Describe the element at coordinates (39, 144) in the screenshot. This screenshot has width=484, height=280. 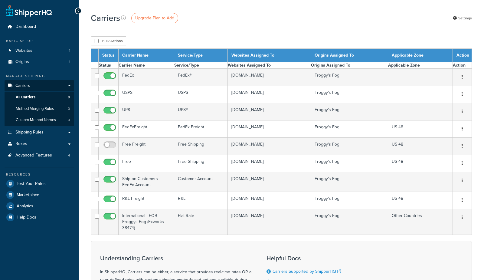
I see `li: Boxes` at that location.